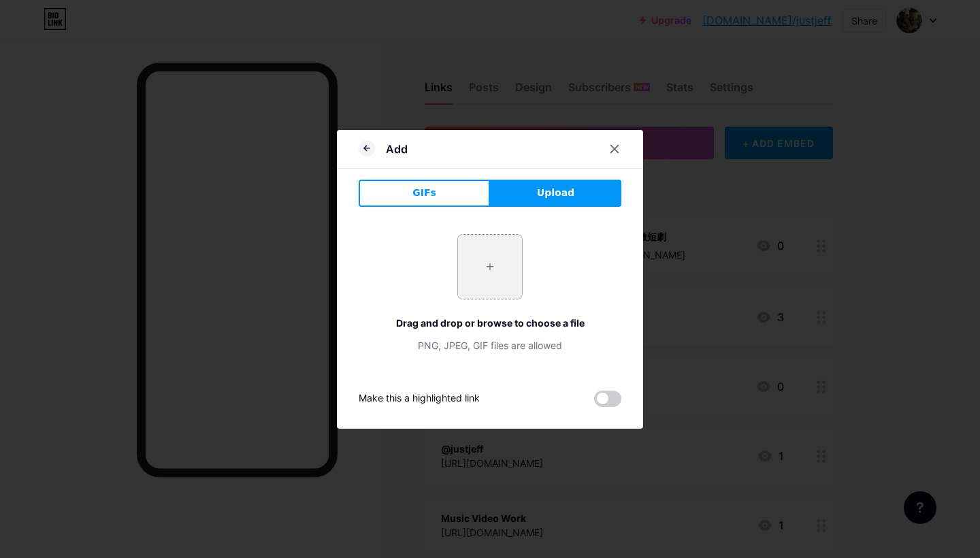 The image size is (980, 558). I want to click on div: Add, so click(397, 149).